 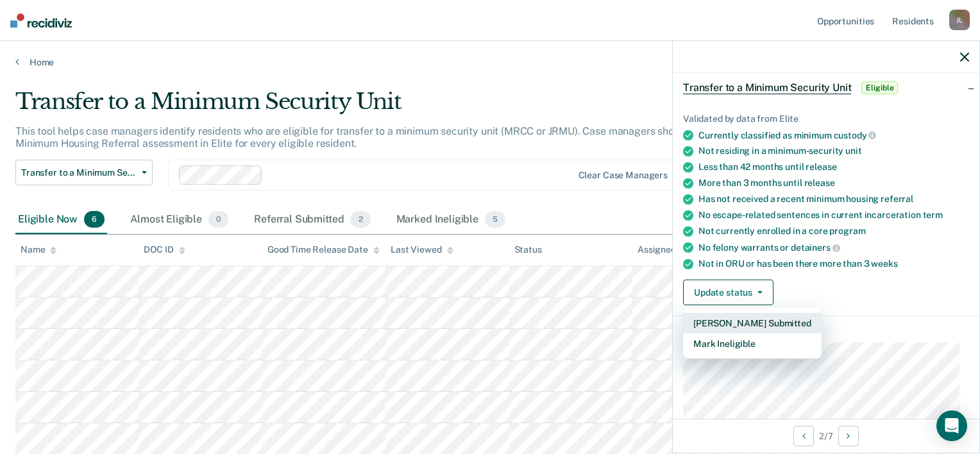 I want to click on span: program, so click(x=848, y=231).